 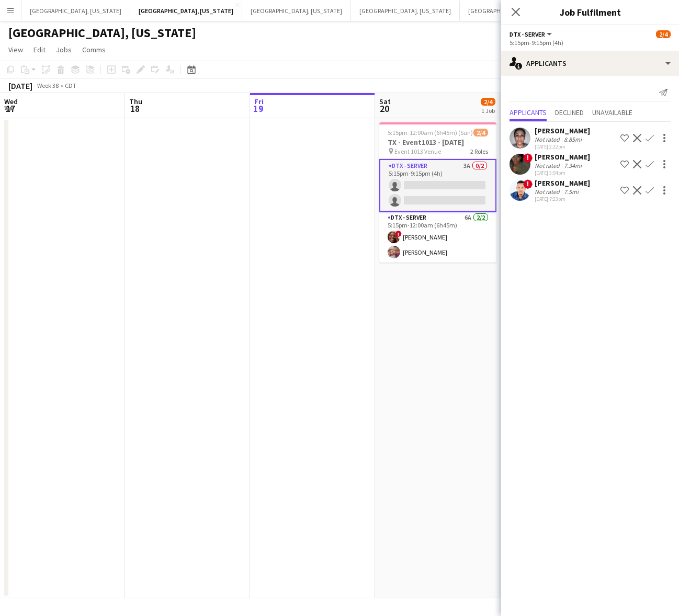 I want to click on span: 2 Roles, so click(x=479, y=151).